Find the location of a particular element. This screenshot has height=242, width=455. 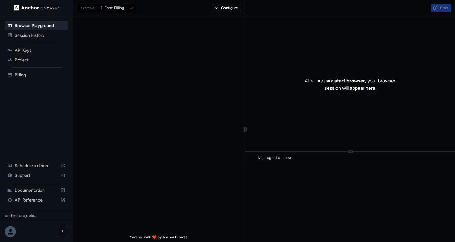

span: No logs to show is located at coordinates (275, 158).